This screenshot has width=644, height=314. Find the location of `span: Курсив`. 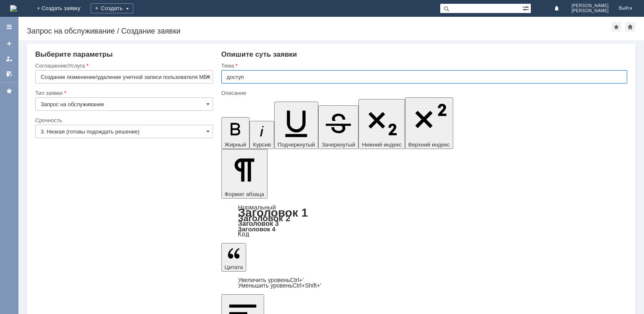

span: Курсив is located at coordinates (262, 144).